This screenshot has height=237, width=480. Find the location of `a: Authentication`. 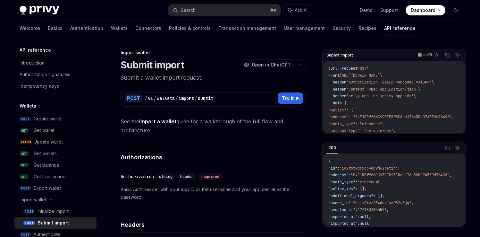

a: Authentication is located at coordinates (87, 28).